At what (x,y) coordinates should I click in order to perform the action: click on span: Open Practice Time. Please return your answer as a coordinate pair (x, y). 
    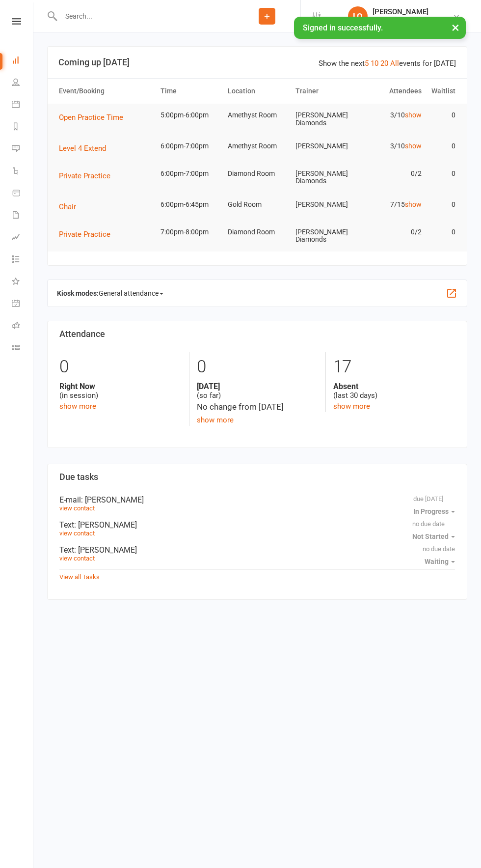
    Looking at the image, I should click on (91, 117).